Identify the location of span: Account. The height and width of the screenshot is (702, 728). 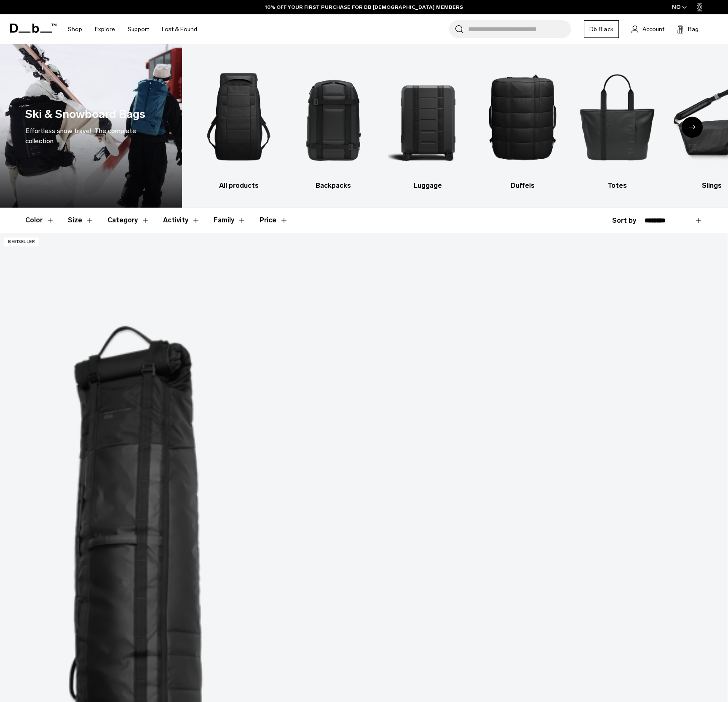
(653, 29).